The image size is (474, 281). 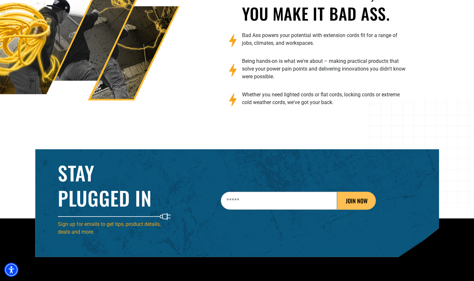 I want to click on li: Being hands-on is what we're about – making practical products that solve your power pain points ..., so click(x=324, y=74).